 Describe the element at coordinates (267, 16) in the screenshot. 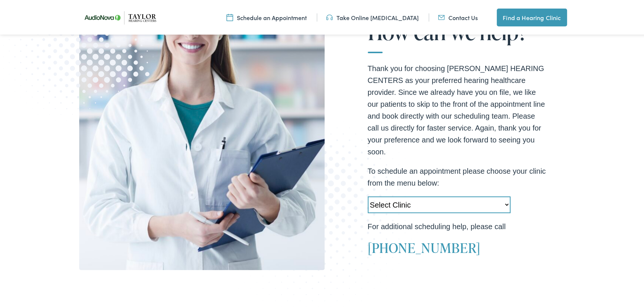

I see `a: Schedule an Appointment` at that location.